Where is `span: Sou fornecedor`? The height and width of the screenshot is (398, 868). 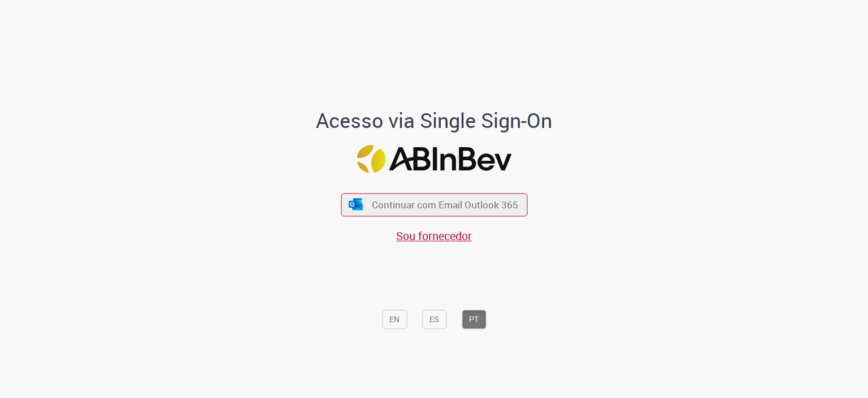
span: Sou fornecedor is located at coordinates (434, 236).